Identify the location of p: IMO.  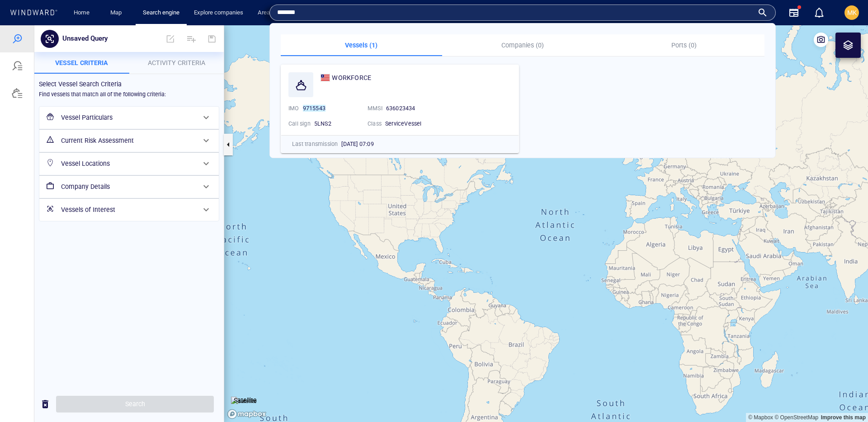
(294, 109).